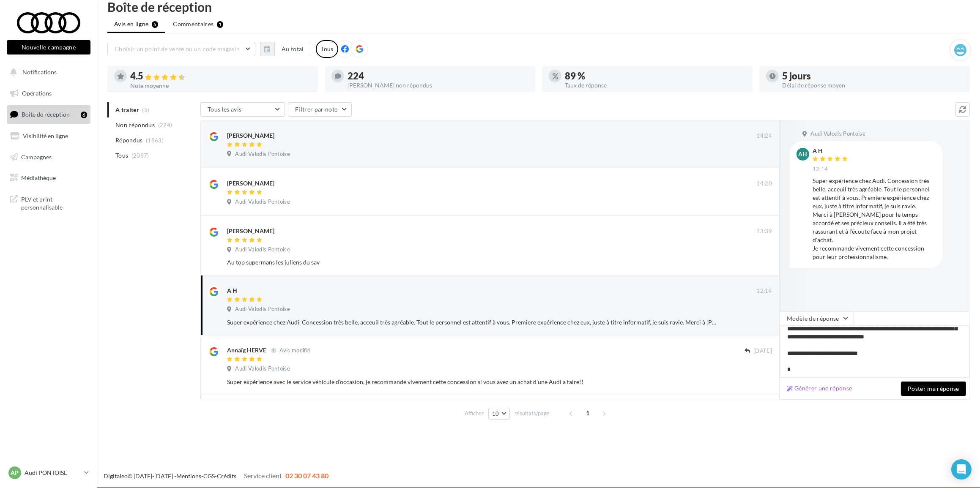 The height and width of the screenshot is (488, 980). Describe the element at coordinates (45, 136) in the screenshot. I see `span: Visibilité en ligne` at that location.